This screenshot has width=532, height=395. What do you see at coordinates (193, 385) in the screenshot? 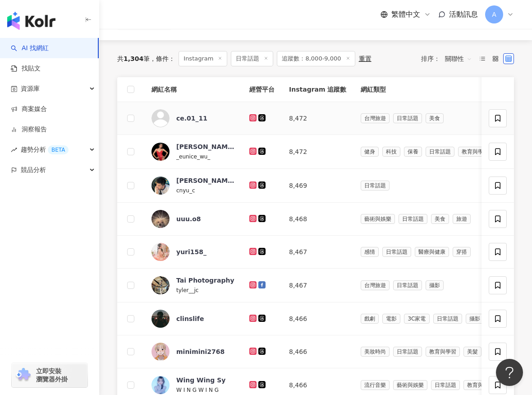
I see `a: KOL AvatarWing Wing SyW I N G W I N G` at bounding box center [193, 385].